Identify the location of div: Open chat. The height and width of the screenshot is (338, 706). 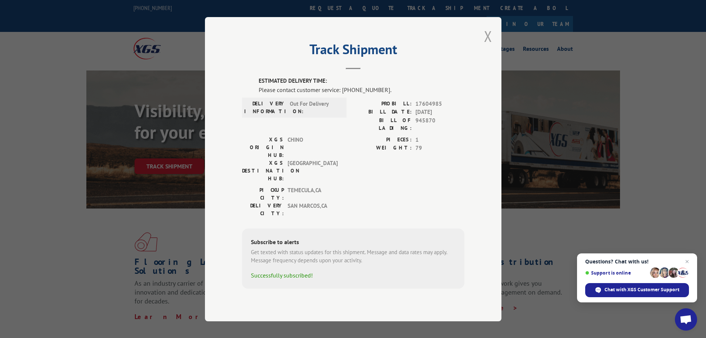
(686, 319).